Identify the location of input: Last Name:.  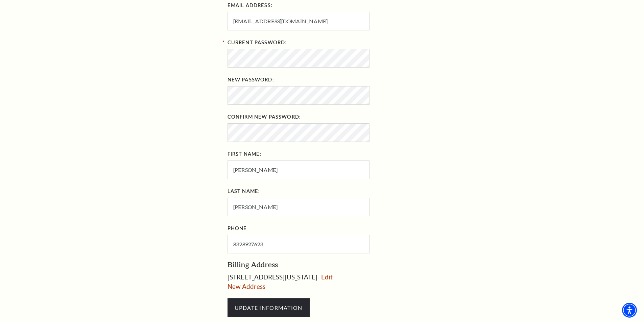
(299, 207).